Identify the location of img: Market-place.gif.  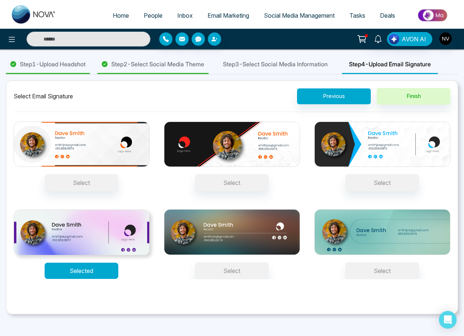
(433, 15).